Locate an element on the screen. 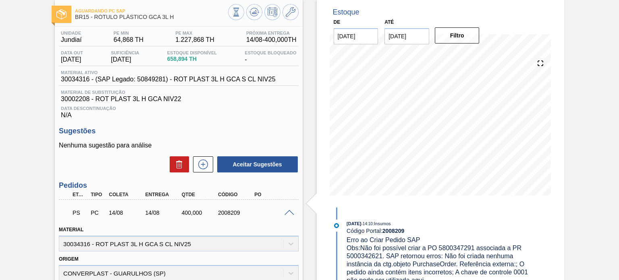 This screenshot has width=619, height=280. span: Jundiaí is located at coordinates (71, 40).